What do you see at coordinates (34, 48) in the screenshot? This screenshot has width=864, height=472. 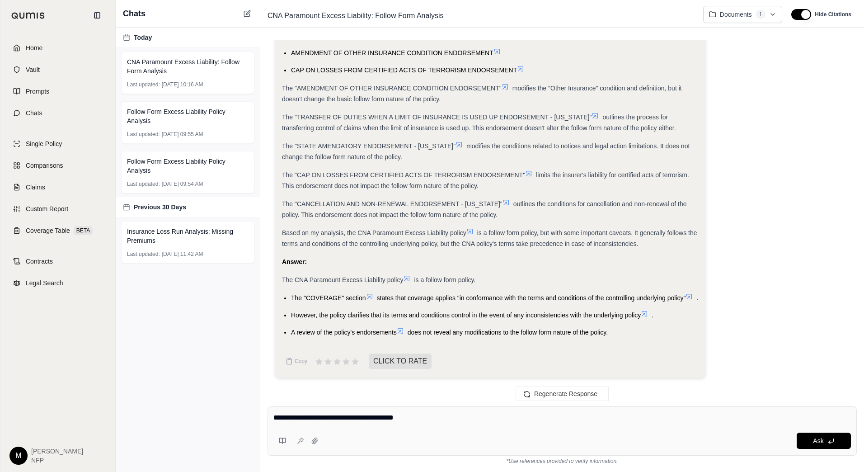 I see `span: Home` at bounding box center [34, 48].